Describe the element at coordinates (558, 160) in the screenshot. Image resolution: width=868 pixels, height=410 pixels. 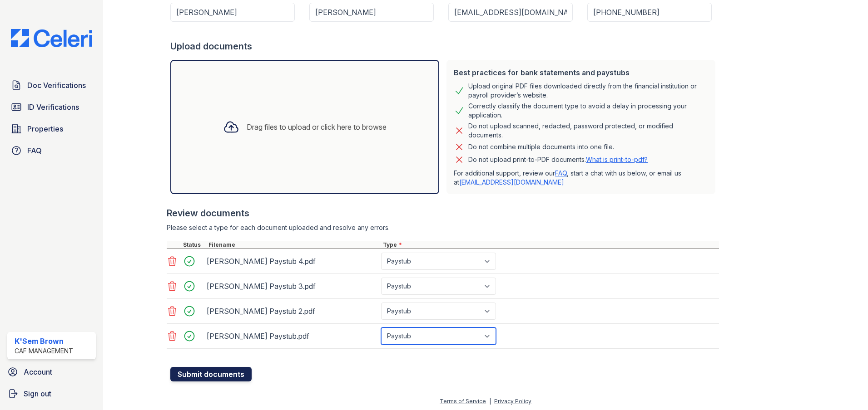
I see `p: Do not upload print-to-PDF documents.` at that location.